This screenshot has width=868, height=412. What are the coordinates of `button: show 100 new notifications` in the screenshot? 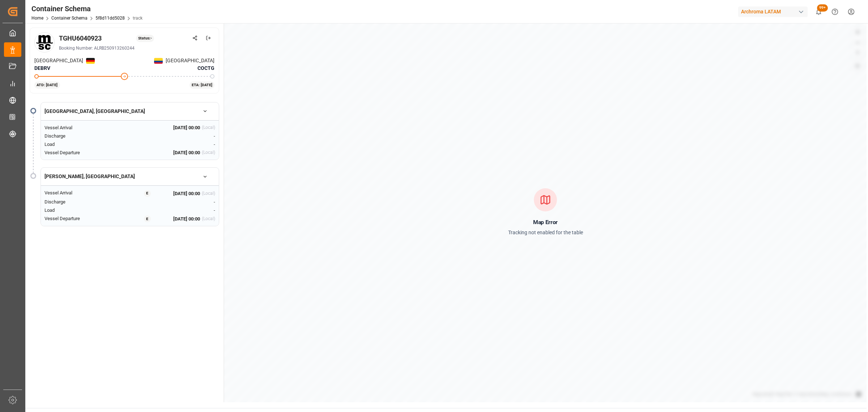 It's located at (818, 12).